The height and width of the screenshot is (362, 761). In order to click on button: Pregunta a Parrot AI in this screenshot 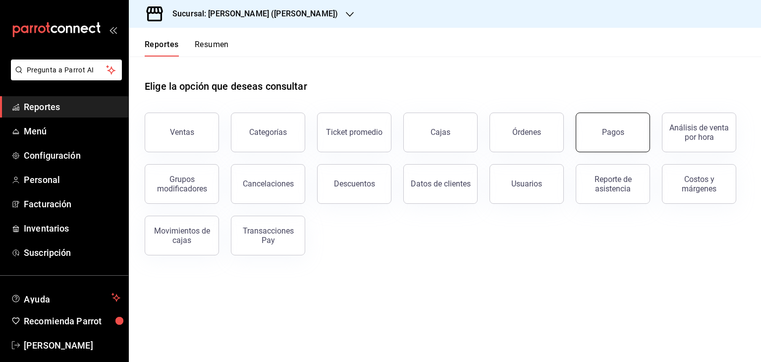, I will do `click(66, 70)`.